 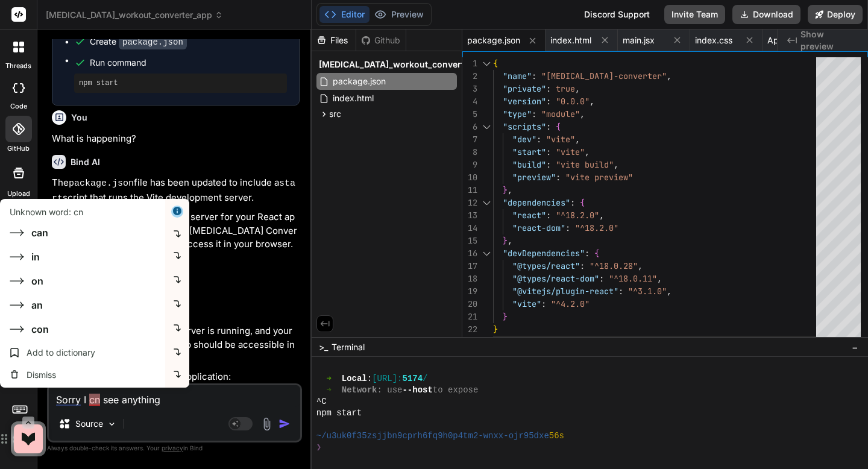 I want to click on span: Network, so click(x=360, y=390).